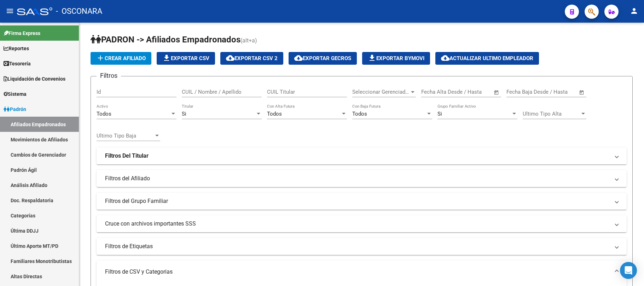 The width and height of the screenshot is (644, 286). I want to click on strong: Filtros Del Titular, so click(127, 156).